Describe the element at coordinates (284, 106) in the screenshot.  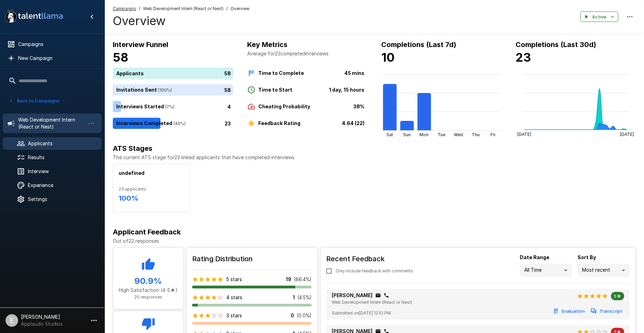
I see `b: Cheating Probability` at that location.